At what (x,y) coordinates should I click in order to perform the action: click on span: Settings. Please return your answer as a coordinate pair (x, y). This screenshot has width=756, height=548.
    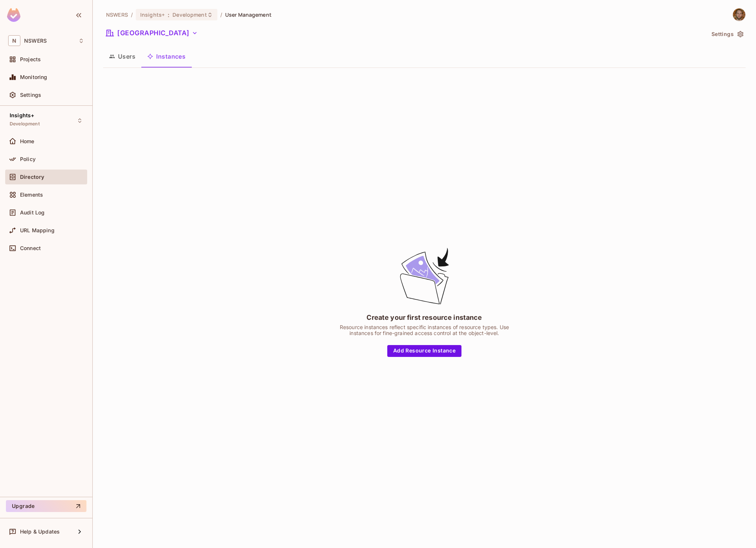
    Looking at the image, I should click on (31, 95).